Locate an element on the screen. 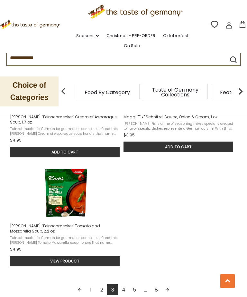  a: 1 is located at coordinates (91, 289).